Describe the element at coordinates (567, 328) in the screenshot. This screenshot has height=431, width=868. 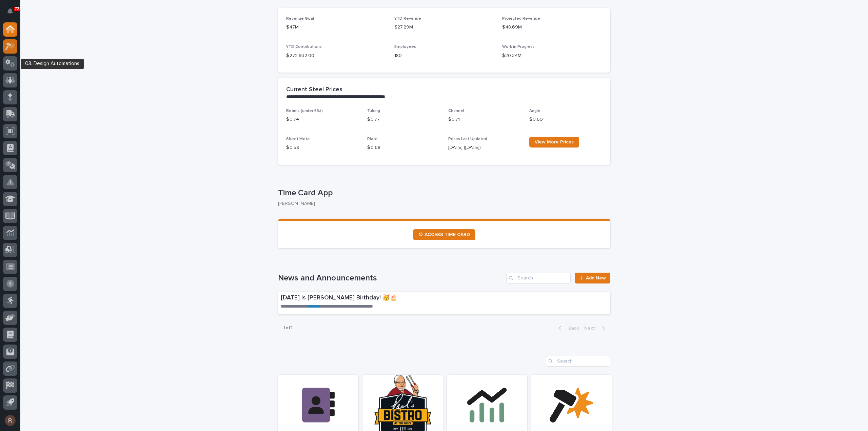
I see `button: Back` at that location.